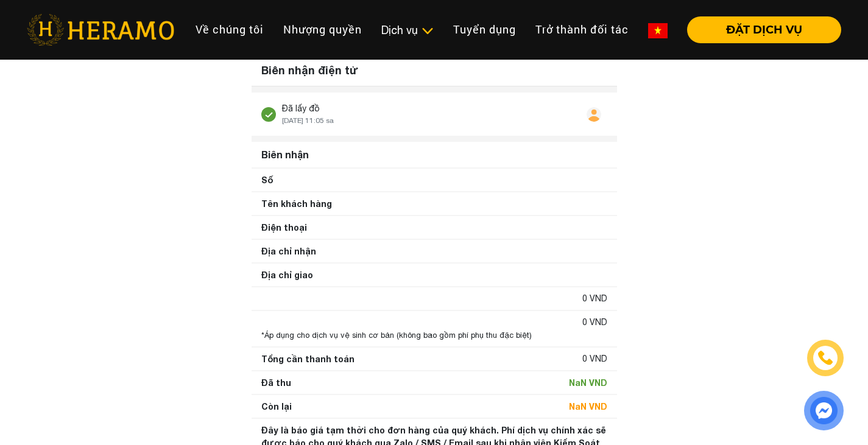 The height and width of the screenshot is (445, 868). Describe the element at coordinates (763, 30) in the screenshot. I see `button: ĐẶT DỊCH VỤ` at that location.